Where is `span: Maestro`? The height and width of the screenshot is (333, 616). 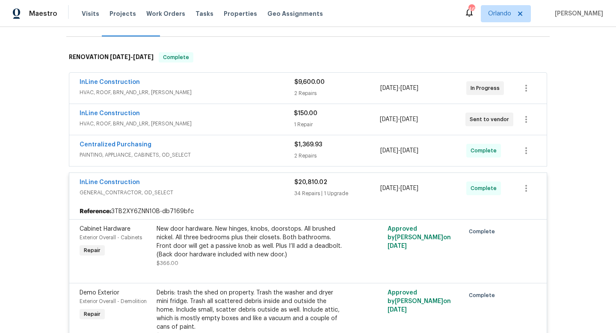
span: Maestro is located at coordinates (43, 14).